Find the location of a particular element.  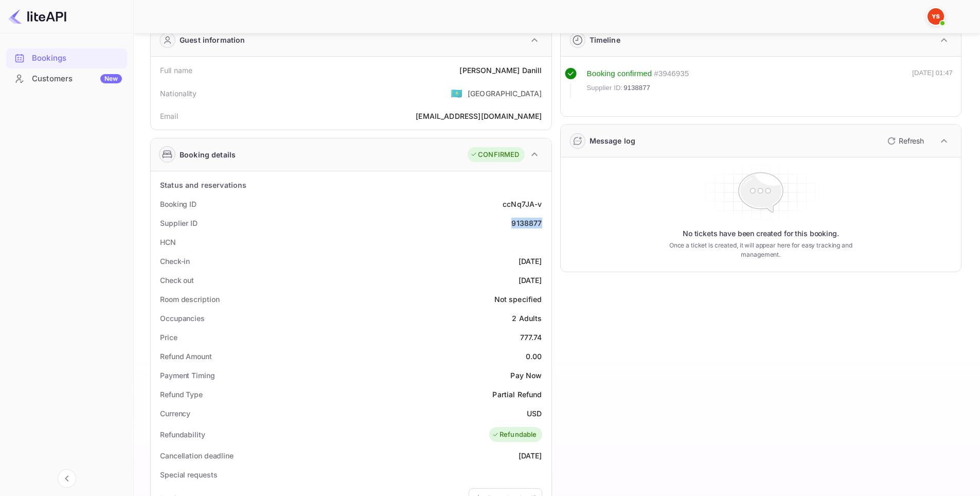

span: 9138877 is located at coordinates (637, 88).